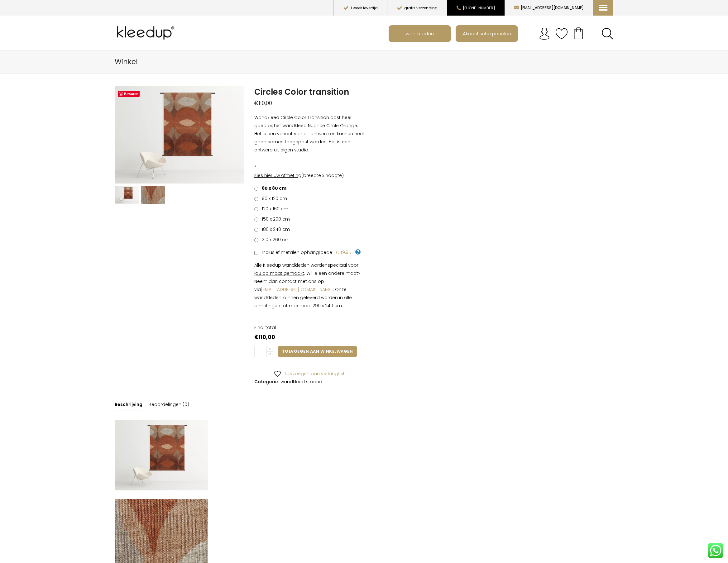 This screenshot has height=563, width=728. I want to click on input: Productaantal, so click(261, 351).